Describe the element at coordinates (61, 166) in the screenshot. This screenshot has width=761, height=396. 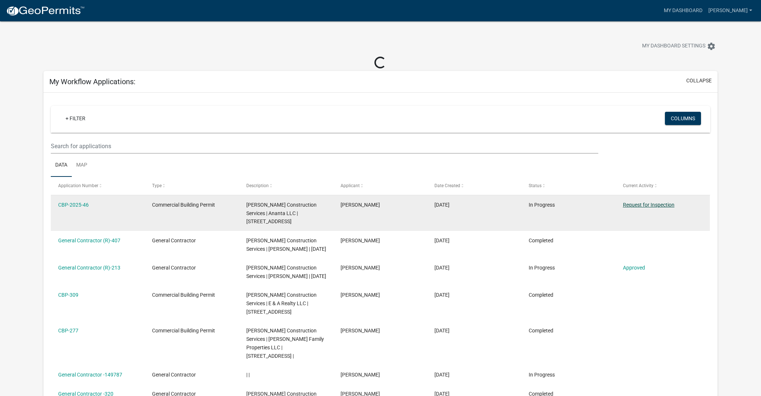
I see `a: Data` at that location.